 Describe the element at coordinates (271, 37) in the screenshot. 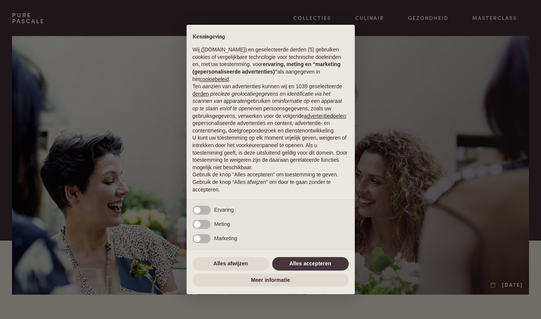

I see `h2: Kennisgeving` at that location.